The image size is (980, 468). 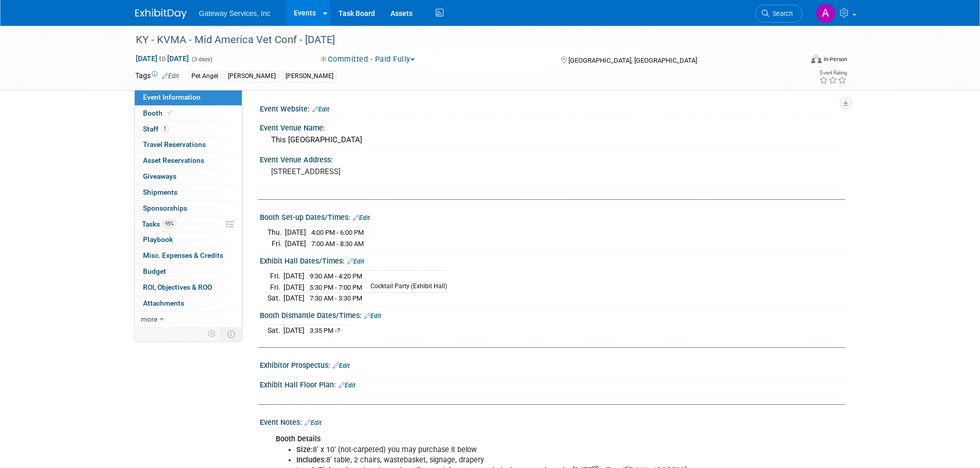 What do you see at coordinates (337, 232) in the screenshot?
I see `span: 4:00 PM - 6:00 PM` at bounding box center [337, 232].